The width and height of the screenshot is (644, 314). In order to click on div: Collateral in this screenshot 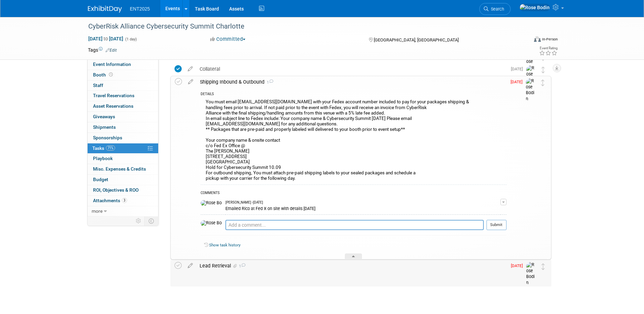, I will do `click(351, 69)`.